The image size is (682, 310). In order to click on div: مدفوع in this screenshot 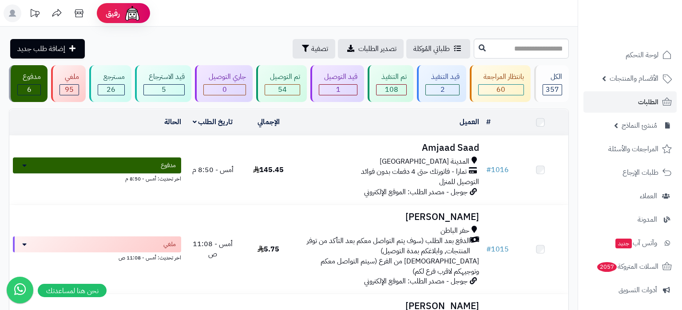, I will do `click(29, 77)`.